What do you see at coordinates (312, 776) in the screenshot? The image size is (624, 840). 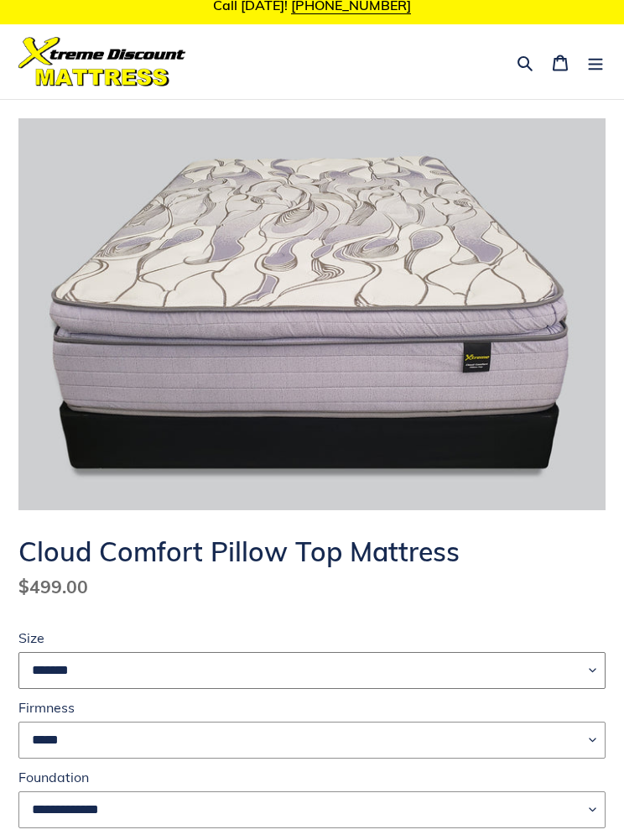 I see `label: Foundation` at bounding box center [312, 776].